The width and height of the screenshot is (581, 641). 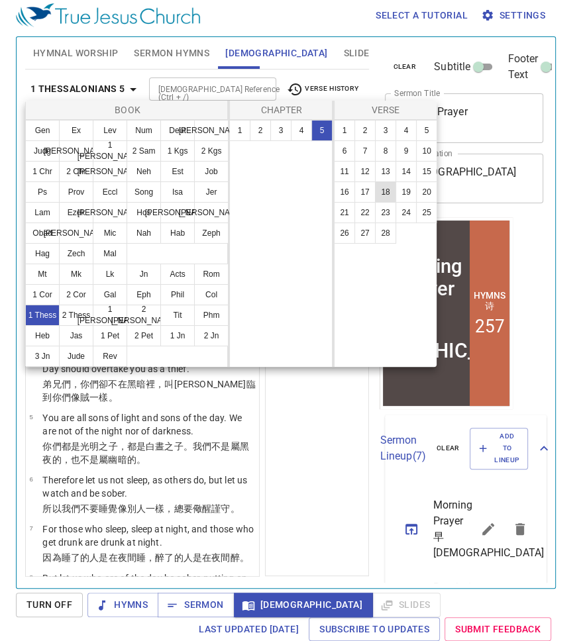 I want to click on button: 2 Thess, so click(x=76, y=315).